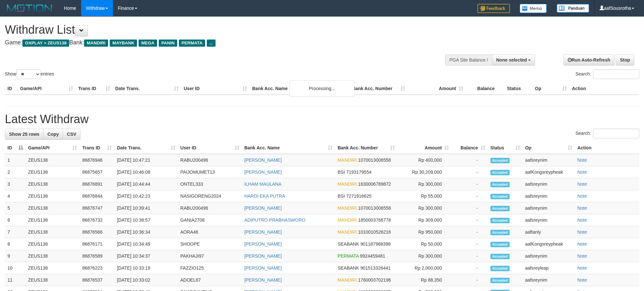 The width and height of the screenshot is (644, 291). I want to click on td: RABU200496, so click(210, 208).